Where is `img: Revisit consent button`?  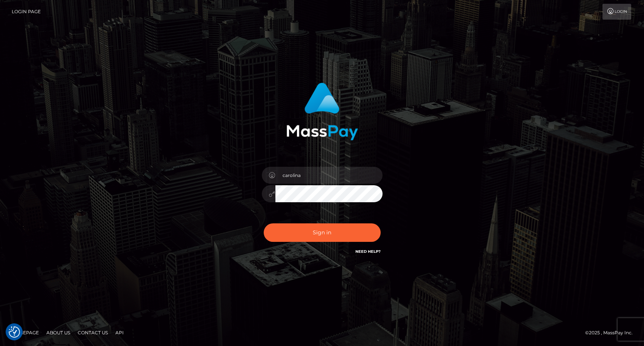
img: Revisit consent button is located at coordinates (14, 332).